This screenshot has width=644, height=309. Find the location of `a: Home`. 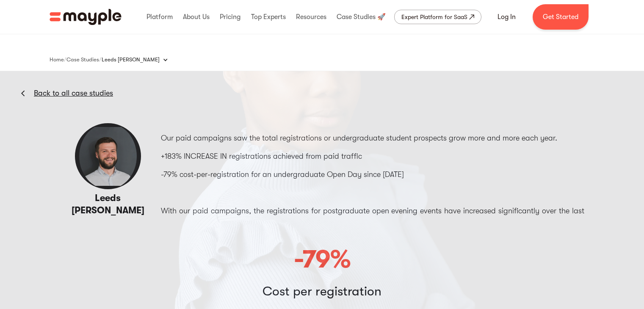

a: Home is located at coordinates (57, 59).